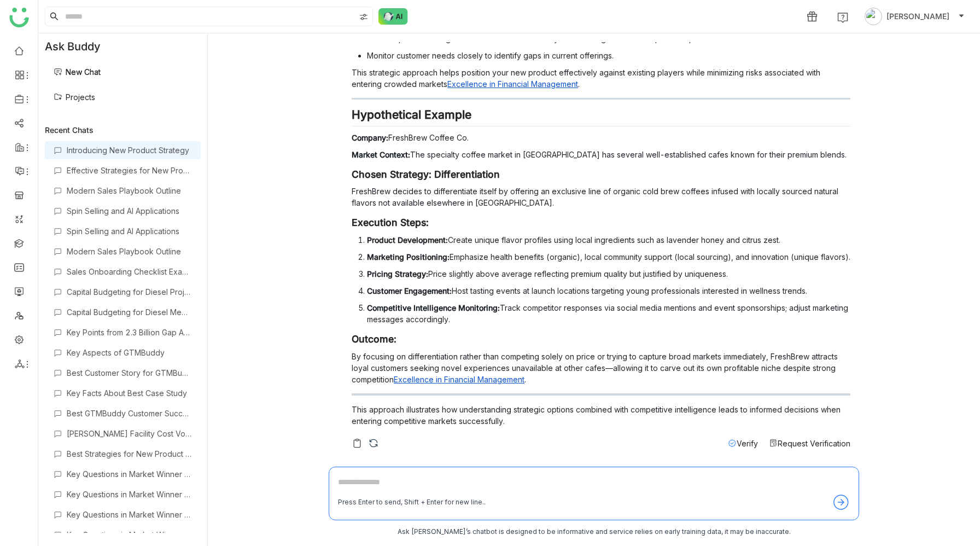 The image size is (980, 546). I want to click on div: Key Facts About Best Case Study, so click(129, 393).